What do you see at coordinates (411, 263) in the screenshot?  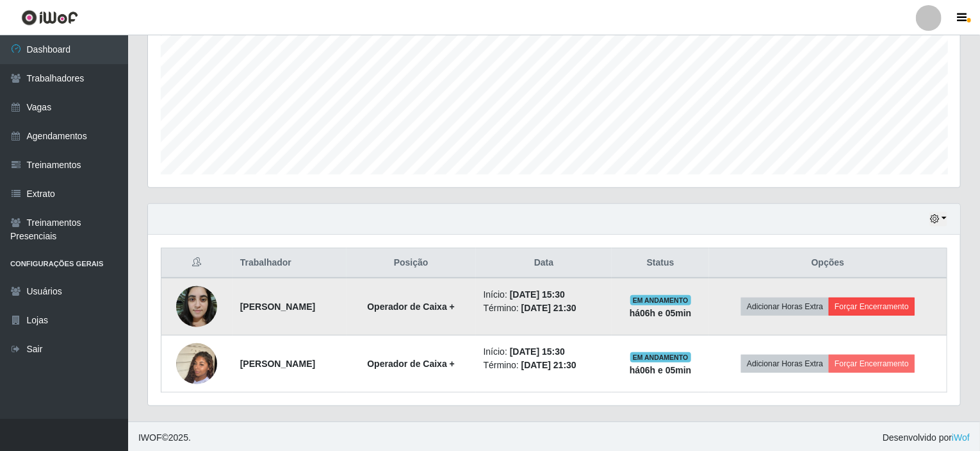 I see `th: Posição` at bounding box center [411, 263].